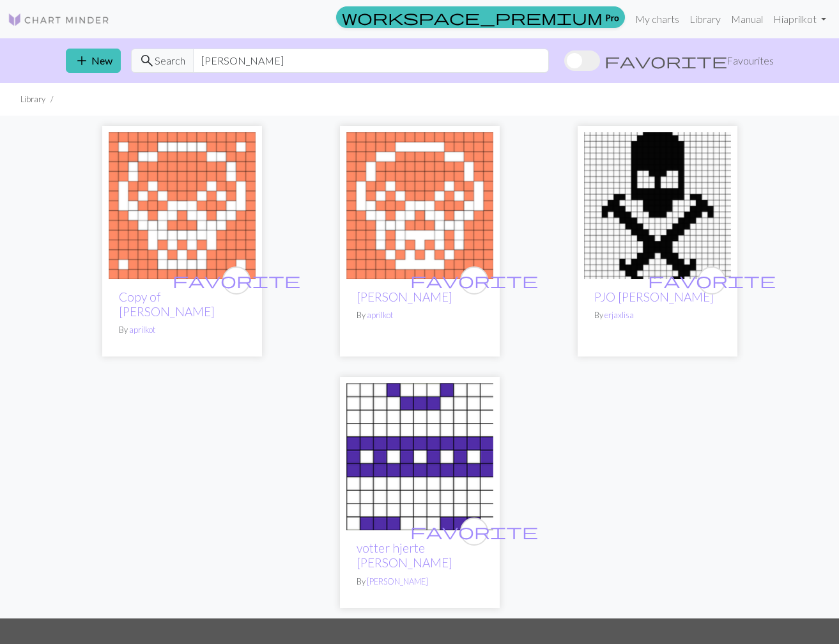 The width and height of the screenshot is (839, 644). I want to click on span: workspace_premium, so click(472, 18).